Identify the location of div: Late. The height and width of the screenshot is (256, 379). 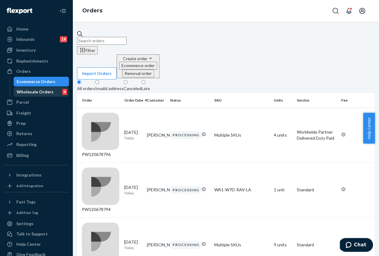
(146, 89).